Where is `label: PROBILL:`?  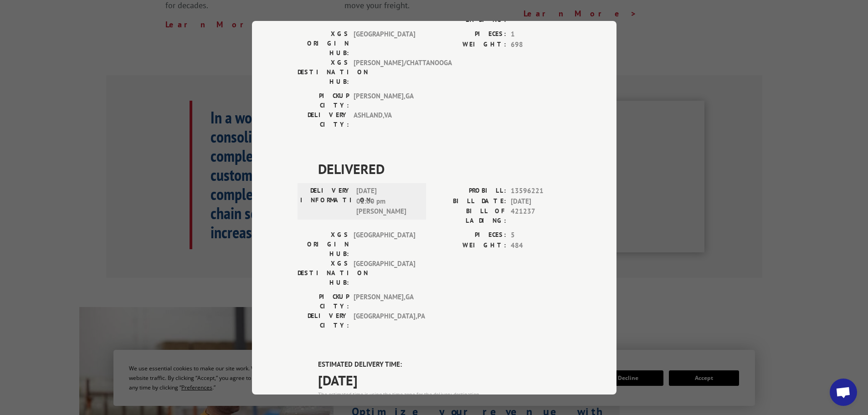
label: PROBILL: is located at coordinates (470, 191).